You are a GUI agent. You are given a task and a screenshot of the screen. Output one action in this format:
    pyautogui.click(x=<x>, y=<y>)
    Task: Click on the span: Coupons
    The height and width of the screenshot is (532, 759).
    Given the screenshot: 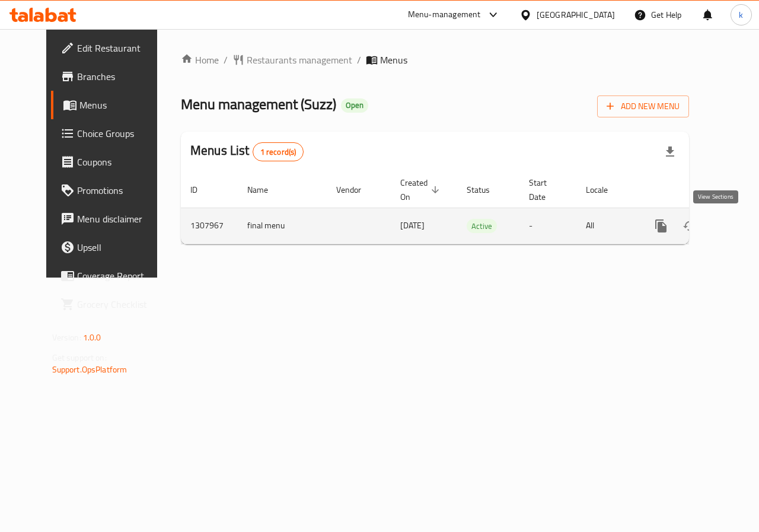 What is the action you would take?
    pyautogui.click(x=120, y=161)
    